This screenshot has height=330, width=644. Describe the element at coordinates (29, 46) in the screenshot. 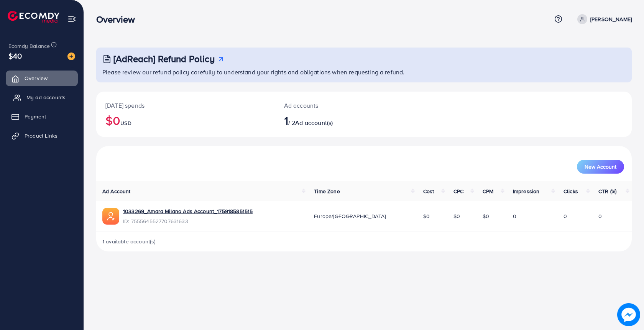

I see `span: Ecomdy Balance` at that location.